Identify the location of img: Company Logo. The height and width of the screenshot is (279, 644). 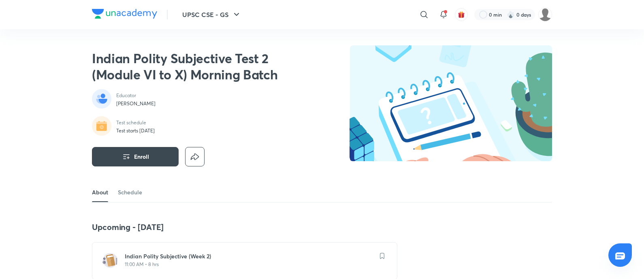
(125, 14).